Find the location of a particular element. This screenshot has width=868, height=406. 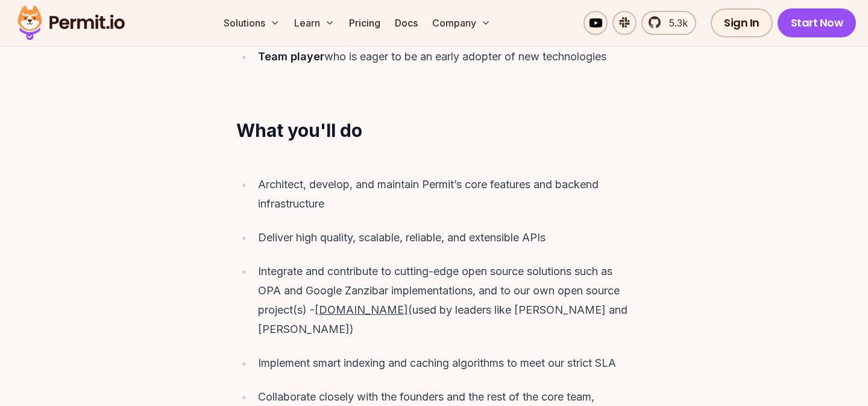

img: Permit logo is located at coordinates (71, 23).